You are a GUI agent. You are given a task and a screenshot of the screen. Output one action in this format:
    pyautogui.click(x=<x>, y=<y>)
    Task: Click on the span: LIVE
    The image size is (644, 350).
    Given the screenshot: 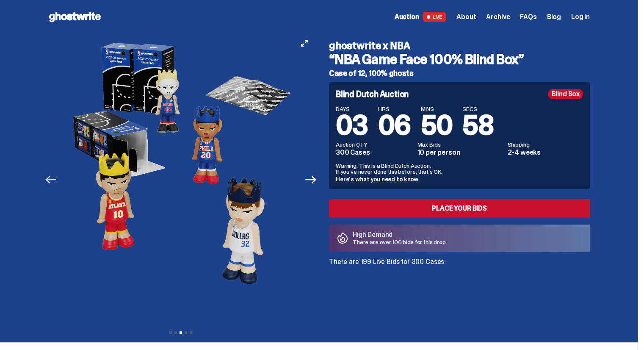 What is the action you would take?
    pyautogui.click(x=434, y=17)
    